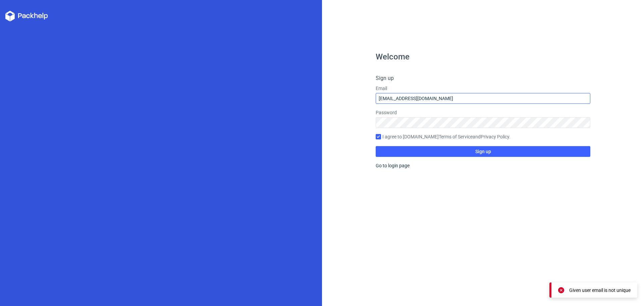  I want to click on h1: Welcome, so click(483, 57).